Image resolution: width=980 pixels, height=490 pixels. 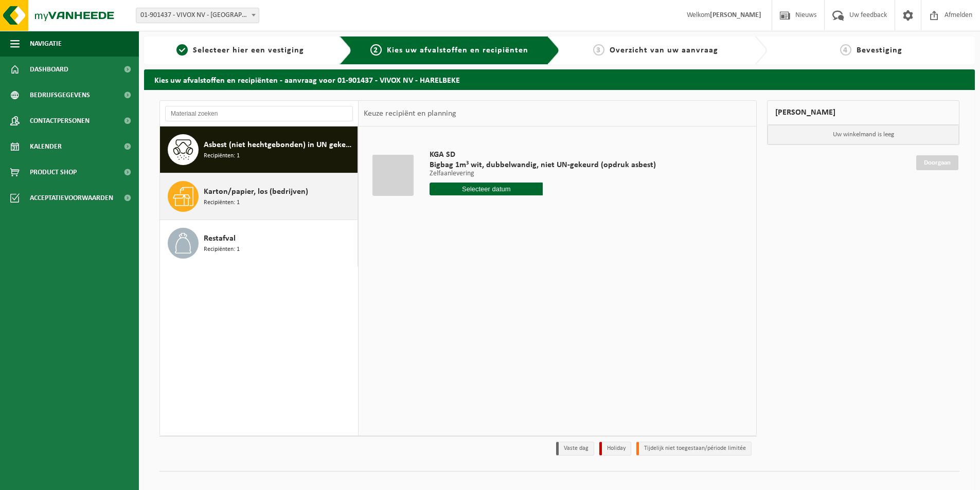 I want to click on span: Kalender, so click(x=46, y=146).